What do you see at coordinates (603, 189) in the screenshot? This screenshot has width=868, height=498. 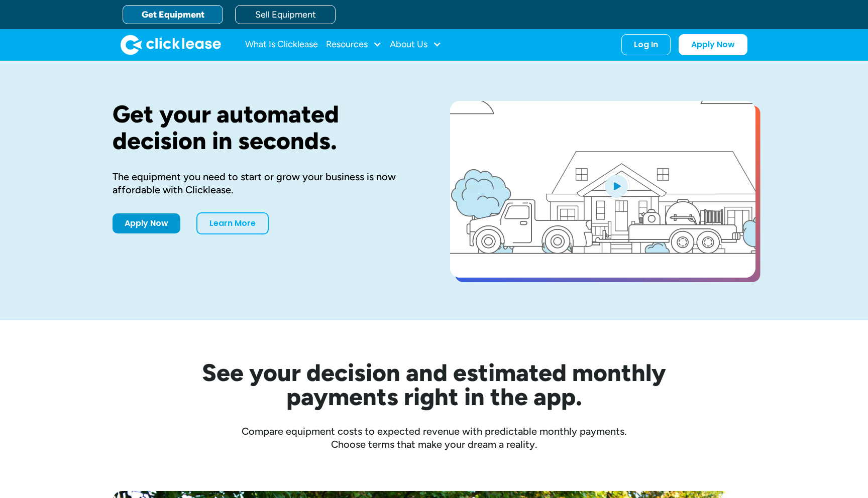 I see `a: open lightbox` at bounding box center [603, 189].